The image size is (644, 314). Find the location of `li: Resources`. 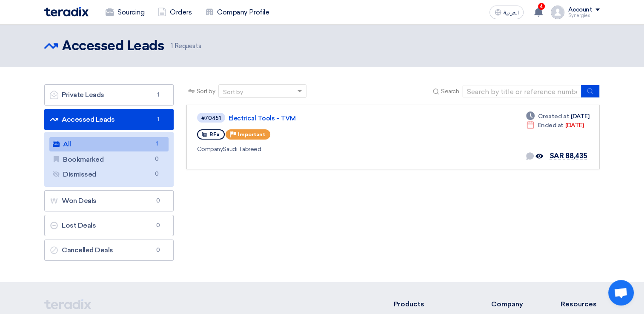

li: Resources is located at coordinates (580, 304).